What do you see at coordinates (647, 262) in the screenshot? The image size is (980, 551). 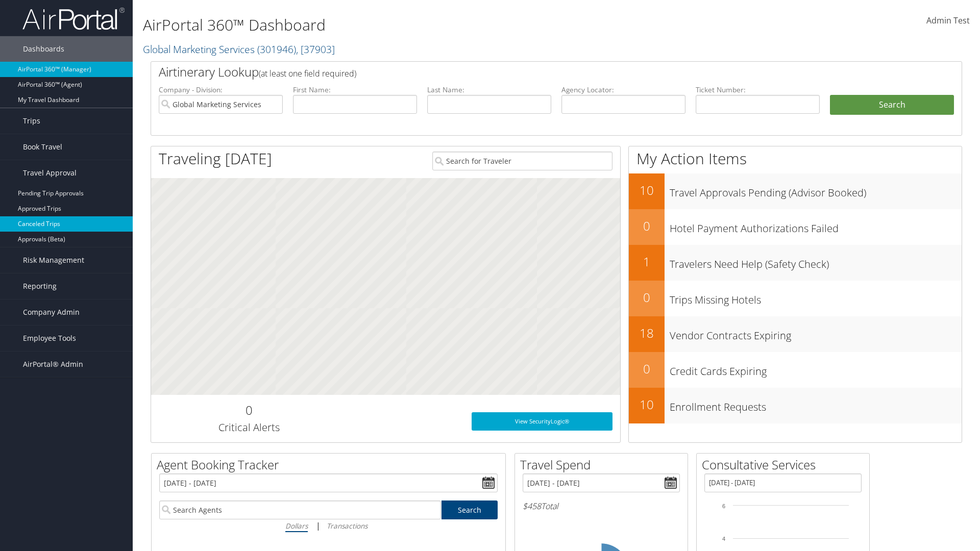 I see `h2: 1` at bounding box center [647, 262].